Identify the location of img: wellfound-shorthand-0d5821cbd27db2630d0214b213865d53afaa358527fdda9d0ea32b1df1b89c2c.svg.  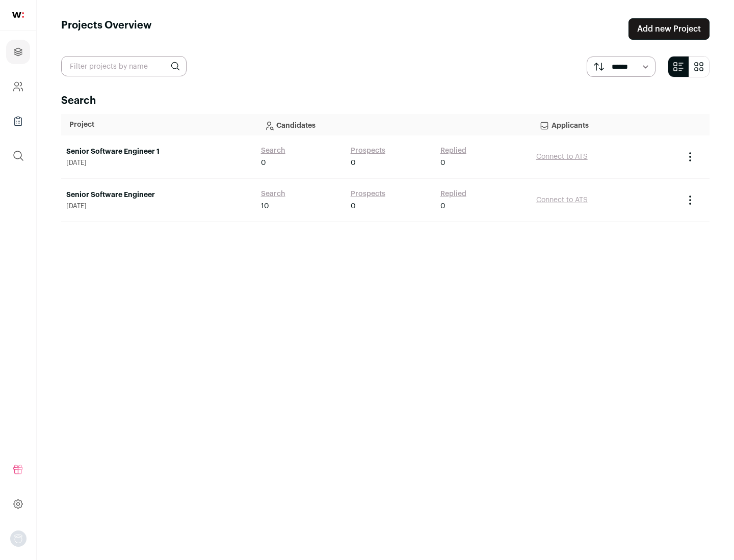
(18, 15).